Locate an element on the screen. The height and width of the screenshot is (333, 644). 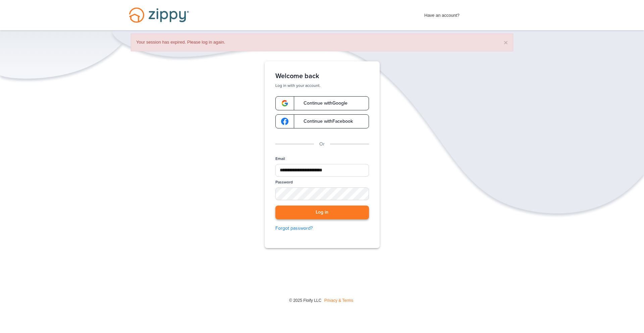
label: Email is located at coordinates (280, 159).